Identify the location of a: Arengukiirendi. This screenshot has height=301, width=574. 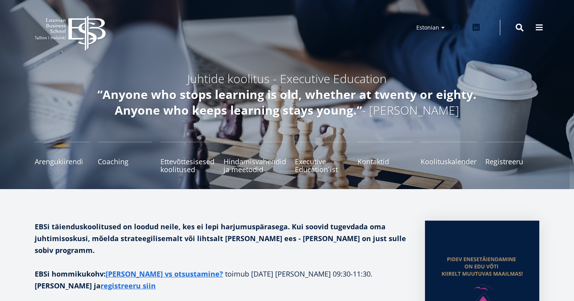
(62, 158).